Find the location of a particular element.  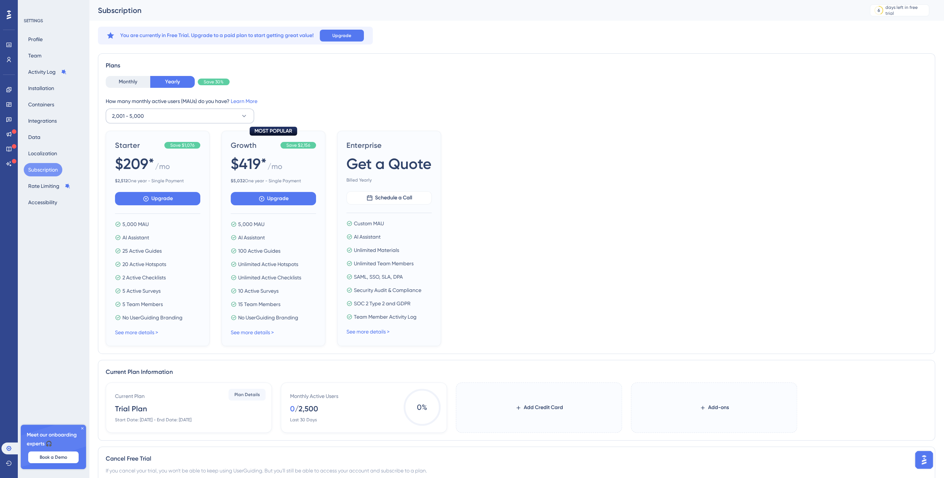

span: Unlimited Team Members is located at coordinates (384, 264).